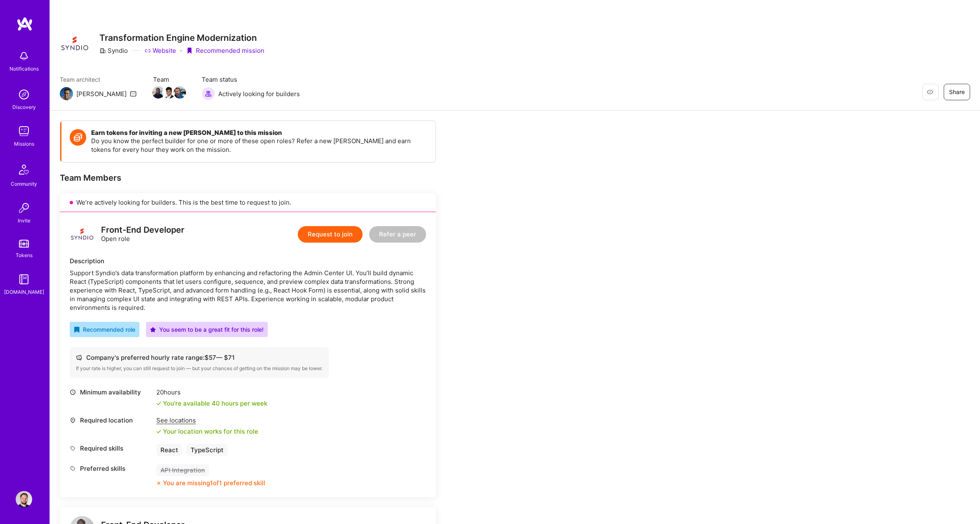 Image resolution: width=980 pixels, height=524 pixels. What do you see at coordinates (207, 420) in the screenshot?
I see `div: See locations` at bounding box center [207, 420].